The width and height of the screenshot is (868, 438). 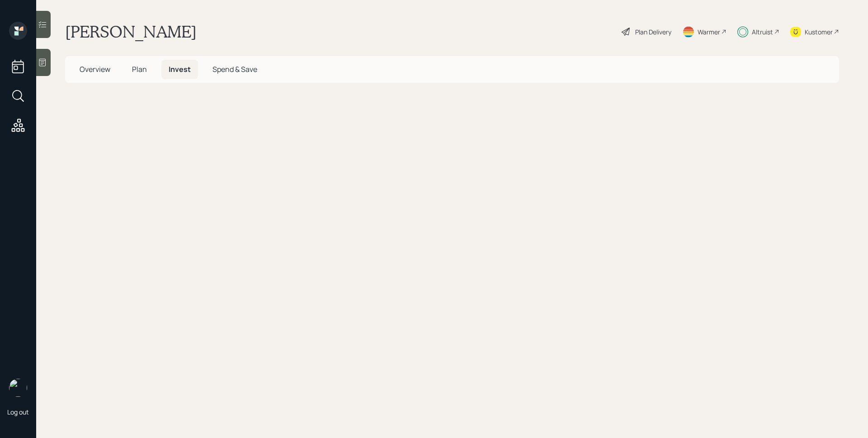 What do you see at coordinates (95, 69) in the screenshot?
I see `span: Overview` at bounding box center [95, 69].